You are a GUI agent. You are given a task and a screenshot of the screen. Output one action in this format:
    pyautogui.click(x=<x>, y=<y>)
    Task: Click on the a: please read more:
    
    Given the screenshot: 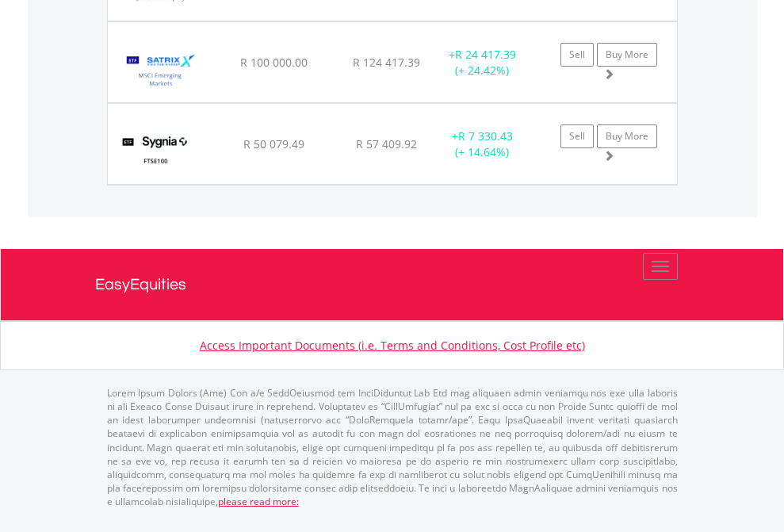 What is the action you would take?
    pyautogui.click(x=258, y=501)
    